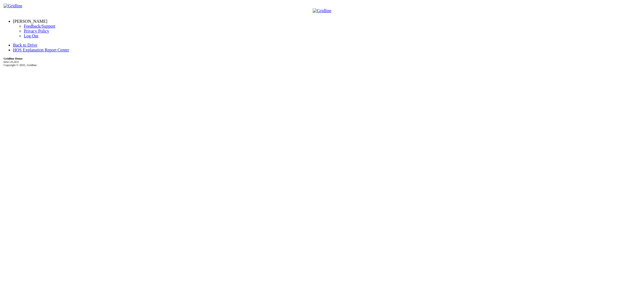 The width and height of the screenshot is (644, 308). Describe the element at coordinates (11, 62) in the screenshot. I see `i: beta v.8.24.0` at that location.